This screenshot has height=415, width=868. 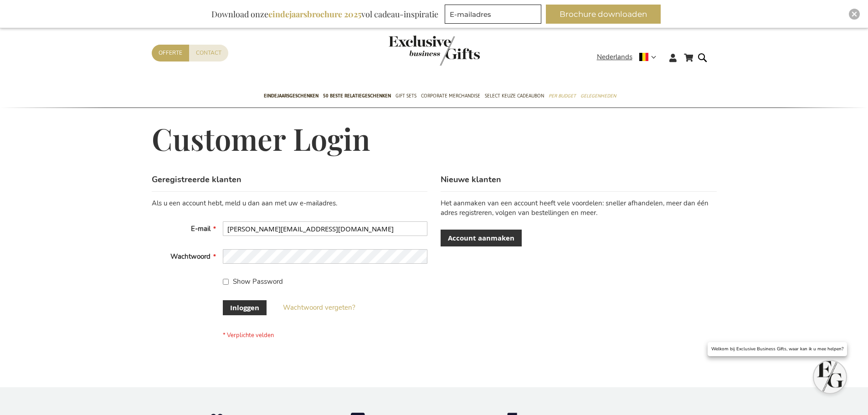 What do you see at coordinates (563, 96) in the screenshot?
I see `span: Per Budget` at bounding box center [563, 96].